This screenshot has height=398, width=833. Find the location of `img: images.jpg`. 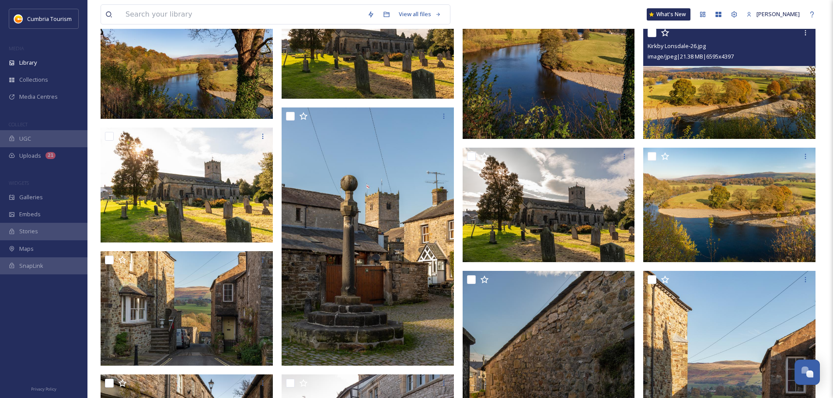

img: images.jpg is located at coordinates (18, 19).